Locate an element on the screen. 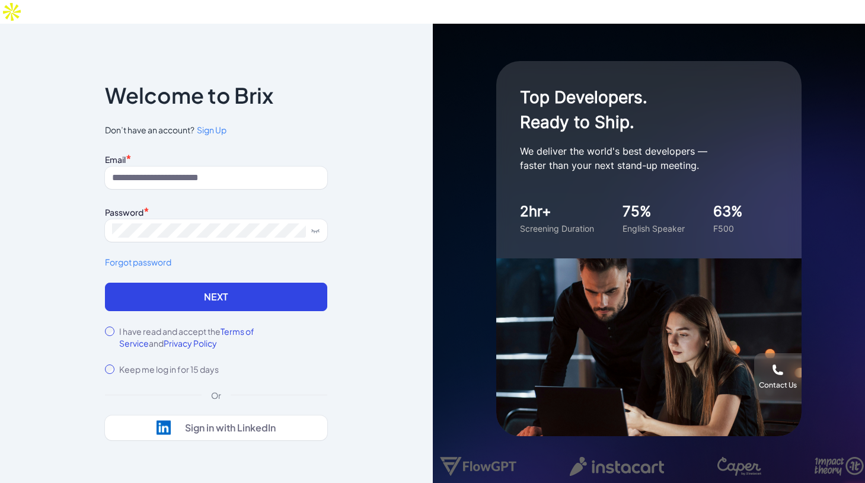  div: 75% is located at coordinates (653, 212).